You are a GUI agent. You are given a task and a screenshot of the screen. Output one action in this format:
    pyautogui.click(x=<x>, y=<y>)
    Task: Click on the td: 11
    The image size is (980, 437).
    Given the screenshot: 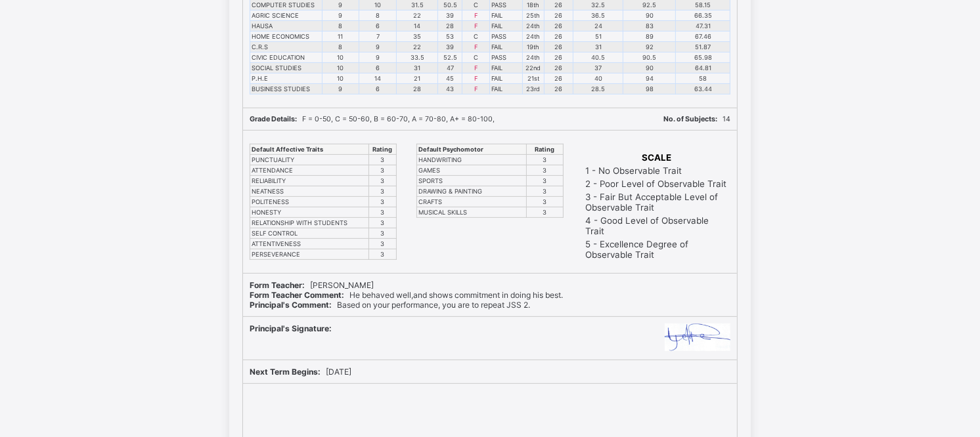 What is the action you would take?
    pyautogui.click(x=340, y=36)
    